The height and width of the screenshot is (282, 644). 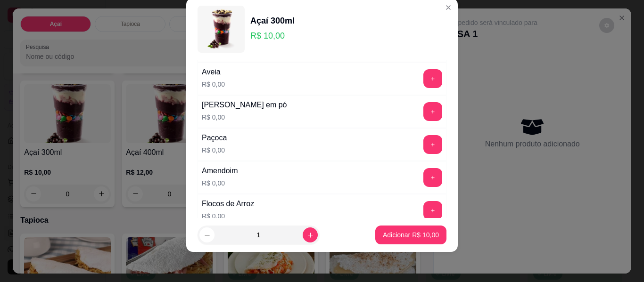 What do you see at coordinates (310, 235) in the screenshot?
I see `button: increase-product-quantity` at bounding box center [310, 235].